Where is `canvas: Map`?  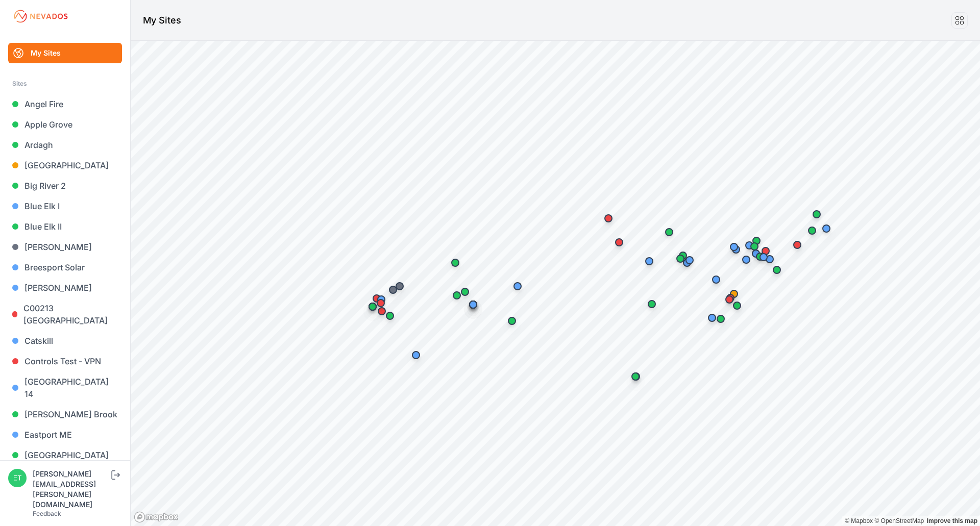 canvas: Map is located at coordinates (556, 283).